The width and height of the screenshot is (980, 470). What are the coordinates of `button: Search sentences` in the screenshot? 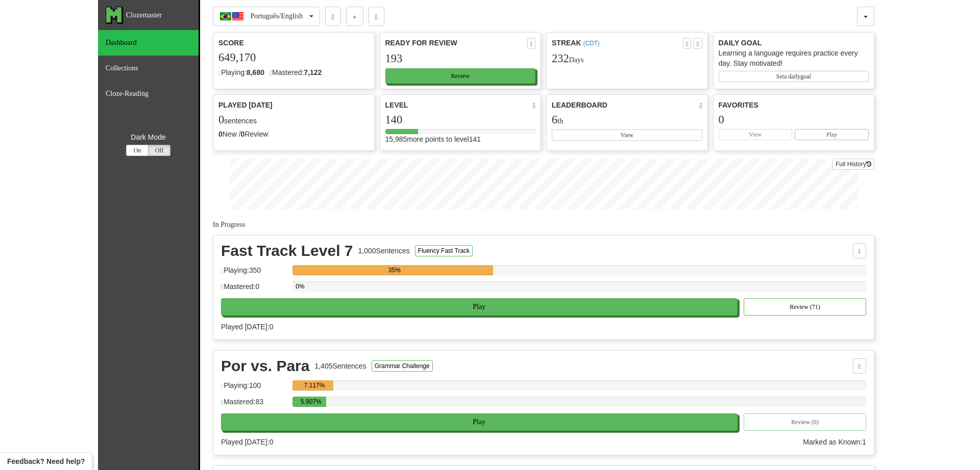 It's located at (387, 16).